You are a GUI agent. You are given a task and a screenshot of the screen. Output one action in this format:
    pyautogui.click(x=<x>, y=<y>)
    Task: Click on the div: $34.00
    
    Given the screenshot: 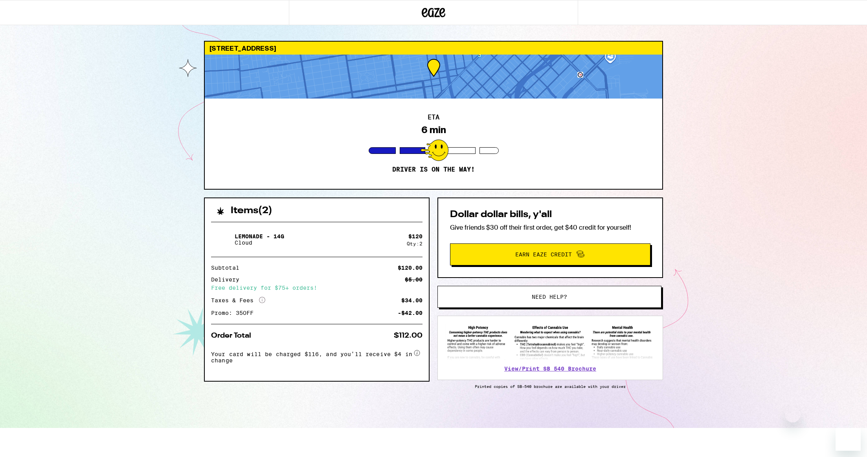 What is the action you would take?
    pyautogui.click(x=412, y=301)
    